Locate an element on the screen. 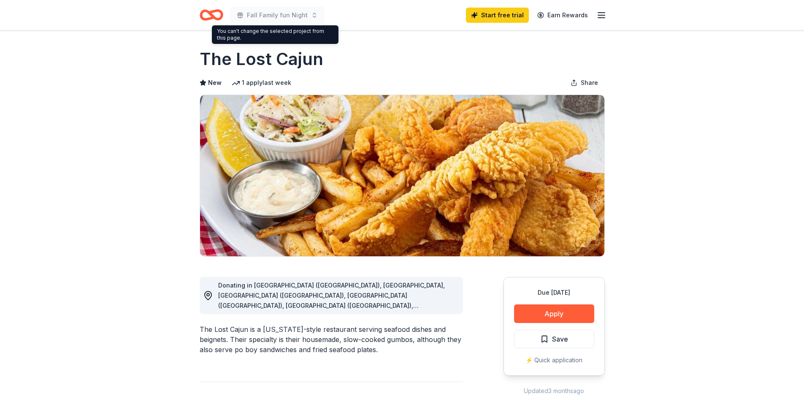 The height and width of the screenshot is (399, 804). a: Start free trial is located at coordinates (497, 15).